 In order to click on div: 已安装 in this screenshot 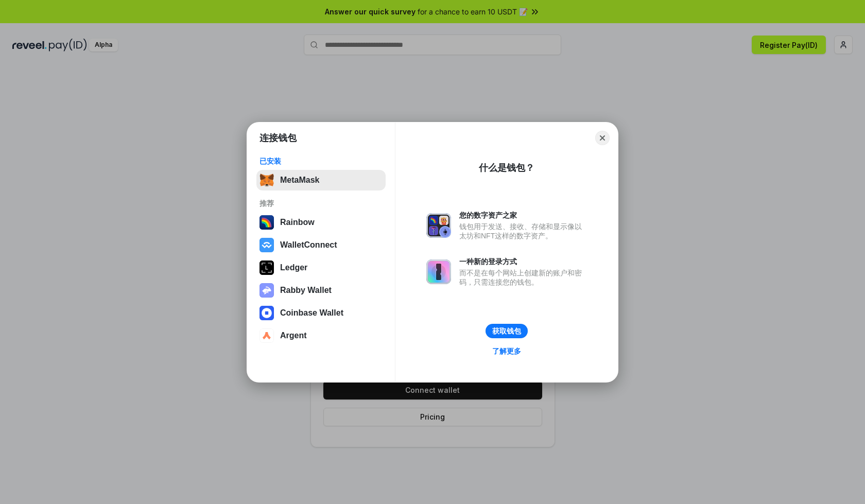, I will do `click(321, 161)`.